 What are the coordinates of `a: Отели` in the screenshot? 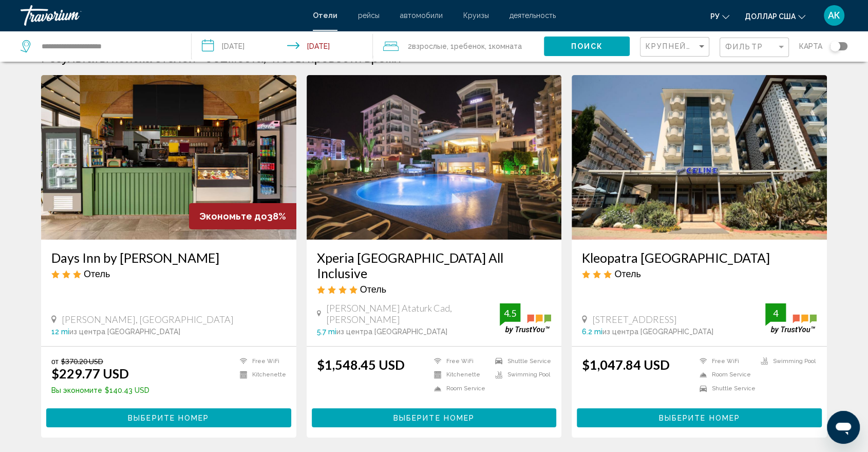 It's located at (325, 16).